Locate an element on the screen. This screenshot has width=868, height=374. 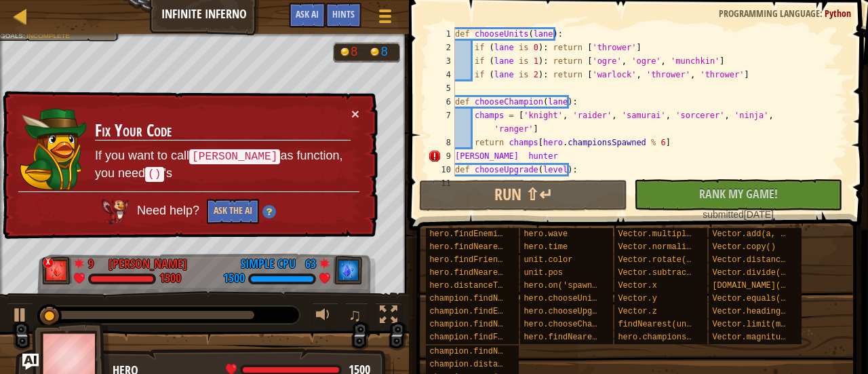
button: Show game menu is located at coordinates (386, 19).